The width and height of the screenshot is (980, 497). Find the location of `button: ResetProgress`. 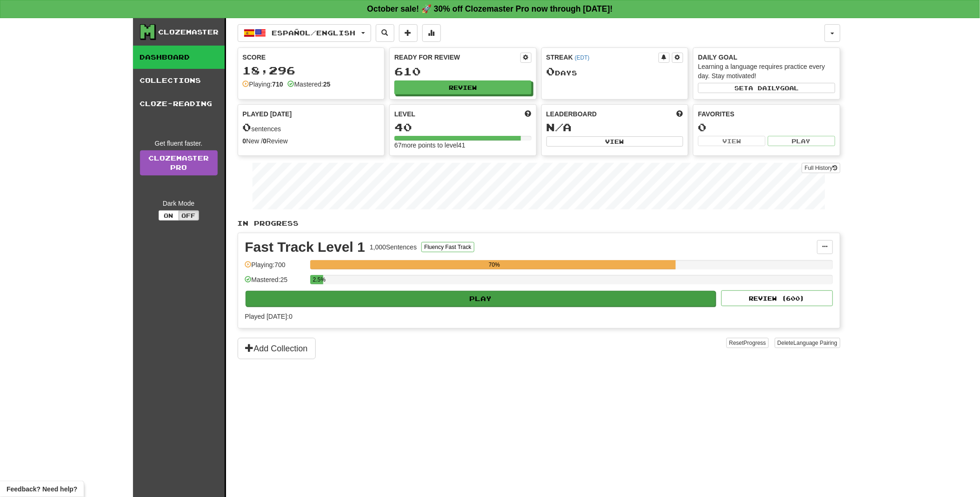

button: ResetProgress is located at coordinates (748, 343).